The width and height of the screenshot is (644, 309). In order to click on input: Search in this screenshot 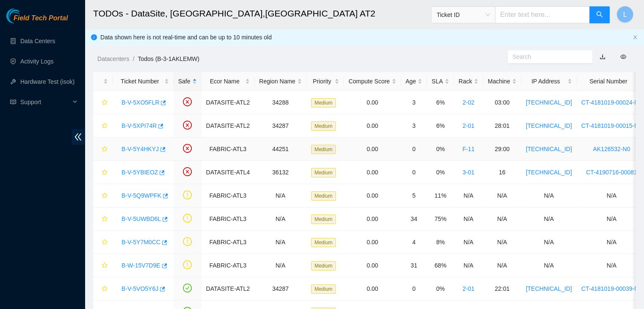, I will do `click(546, 57)`.